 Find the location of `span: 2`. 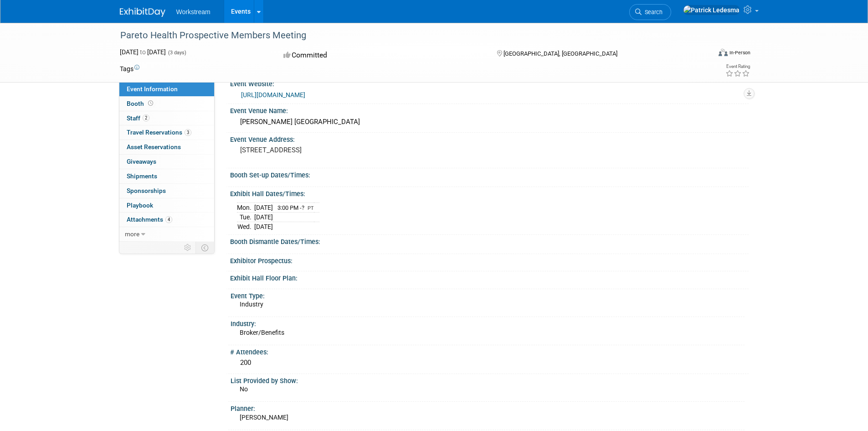

span: 2 is located at coordinates (146, 118).